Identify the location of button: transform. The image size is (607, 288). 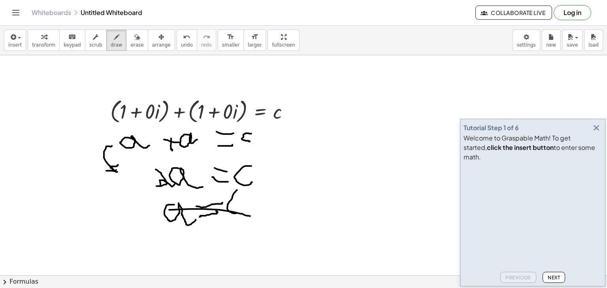
(43, 40).